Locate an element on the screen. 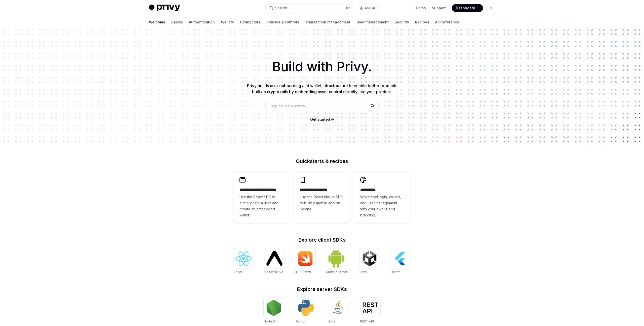 The image size is (644, 326). span: React Native is located at coordinates (274, 272).